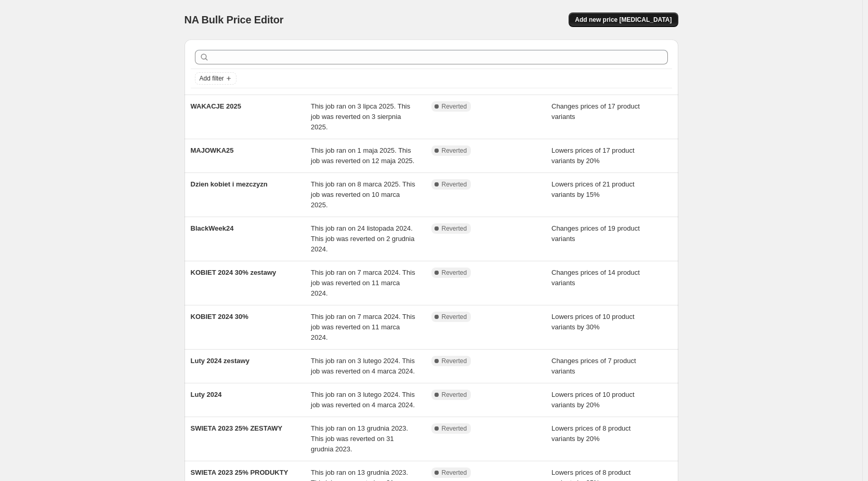 This screenshot has width=868, height=481. What do you see at coordinates (596, 233) in the screenshot?
I see `span: Changes prices of 19 product variants` at bounding box center [596, 233].